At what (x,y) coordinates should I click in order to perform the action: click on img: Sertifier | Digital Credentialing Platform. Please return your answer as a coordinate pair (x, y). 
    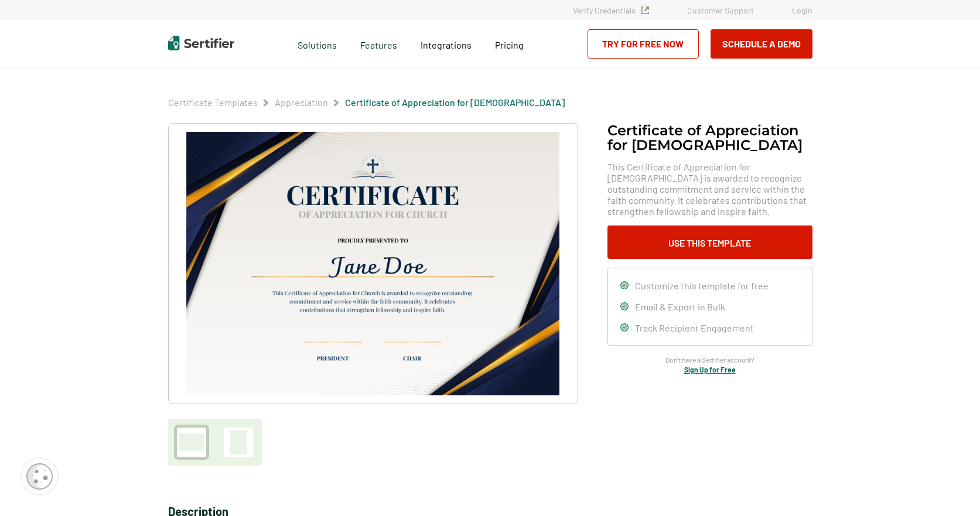
    Looking at the image, I should click on (201, 43).